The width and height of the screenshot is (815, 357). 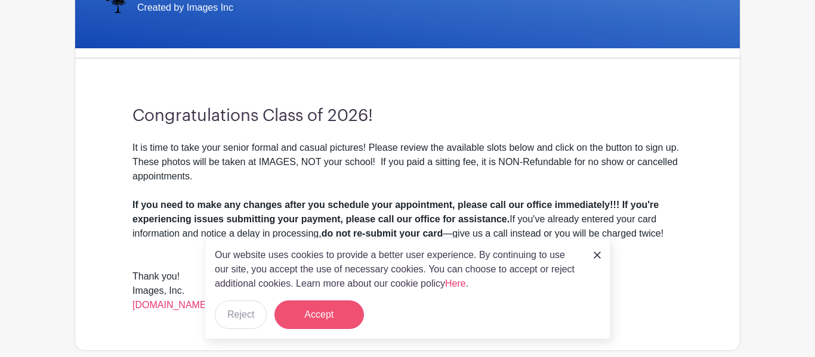 What do you see at coordinates (408, 220) in the screenshot?
I see `div: If you've already entered your card information and notice a delay in processing, —give us a call...` at bounding box center [408, 220].